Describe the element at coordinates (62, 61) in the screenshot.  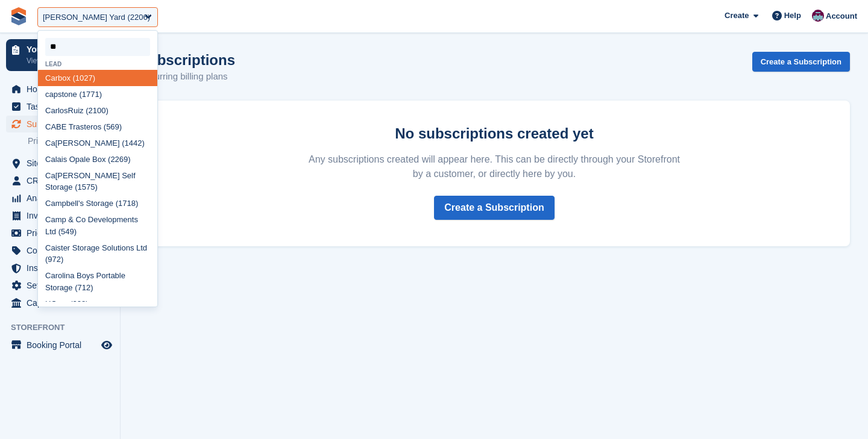
I see `p: View next steps` at that location.